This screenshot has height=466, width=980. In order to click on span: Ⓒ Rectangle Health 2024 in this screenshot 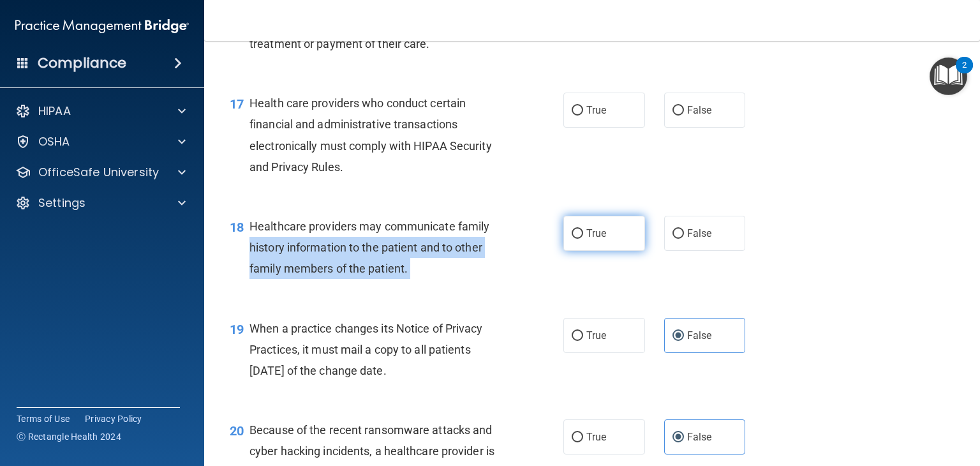, I will do `click(69, 437)`.